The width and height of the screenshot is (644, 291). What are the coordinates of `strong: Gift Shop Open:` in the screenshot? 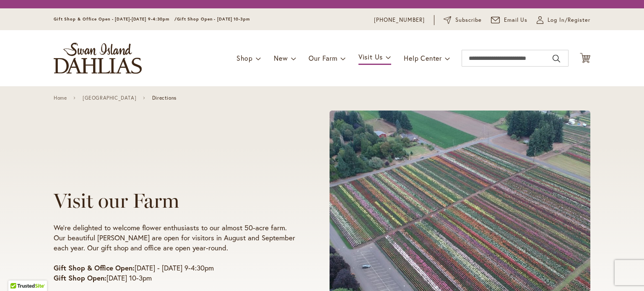 It's located at (80, 277).